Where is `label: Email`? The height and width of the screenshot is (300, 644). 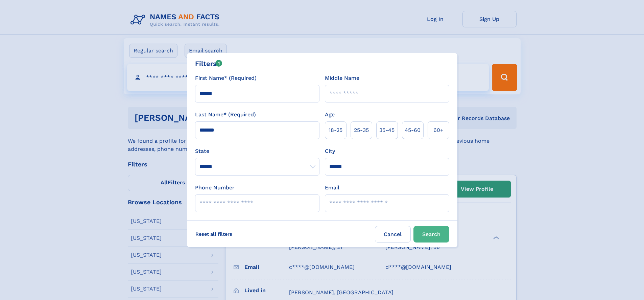 label: Email is located at coordinates (332, 188).